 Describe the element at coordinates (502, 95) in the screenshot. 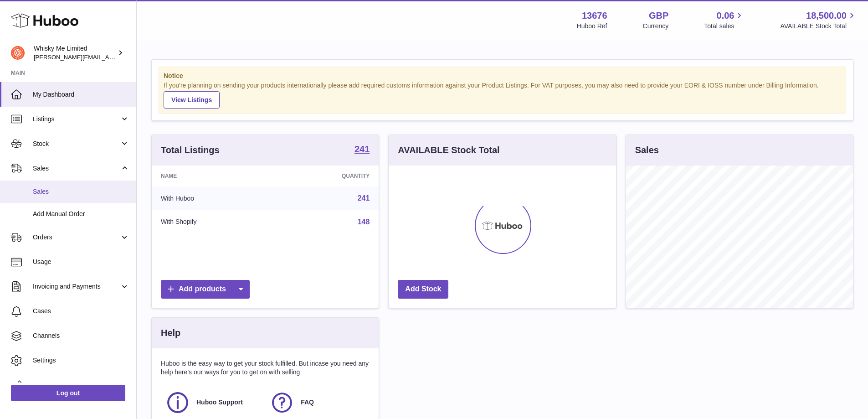

I see `div: If you're planning on sending your products internationally please add required customs informati...` at that location.